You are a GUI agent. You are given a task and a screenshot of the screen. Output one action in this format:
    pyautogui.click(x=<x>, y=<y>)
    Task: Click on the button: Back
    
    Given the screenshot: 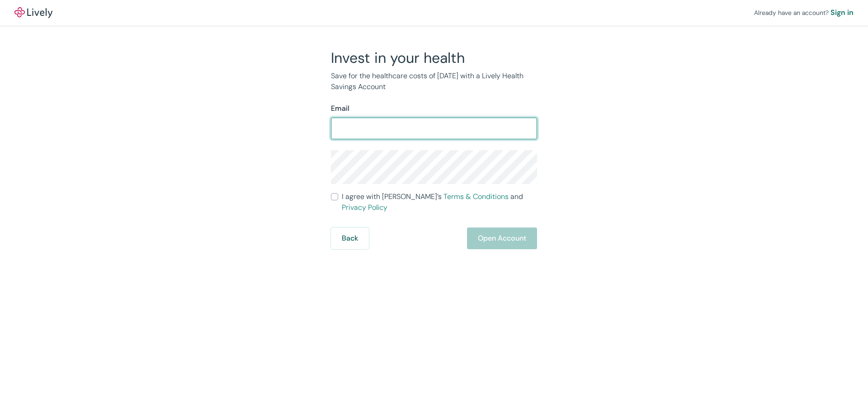 What is the action you would take?
    pyautogui.click(x=350, y=238)
    